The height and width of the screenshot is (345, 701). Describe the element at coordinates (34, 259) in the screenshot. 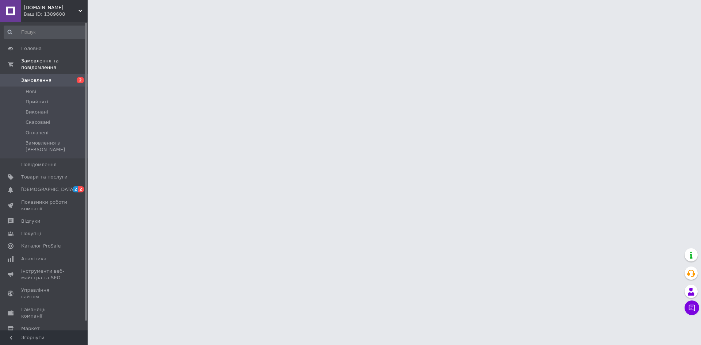

I see `span: Аналітика` at that location.